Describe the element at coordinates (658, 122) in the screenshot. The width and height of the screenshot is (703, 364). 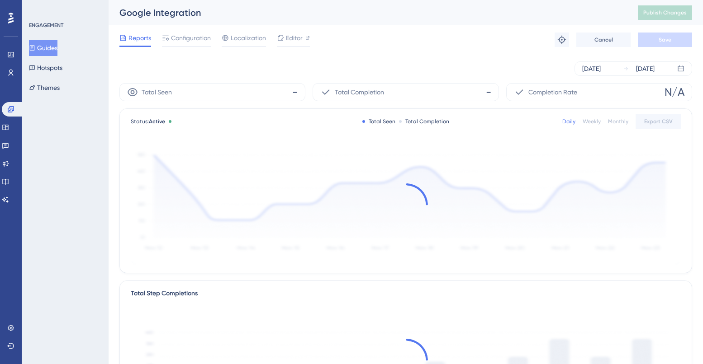
I see `button: Export CSV` at that location.